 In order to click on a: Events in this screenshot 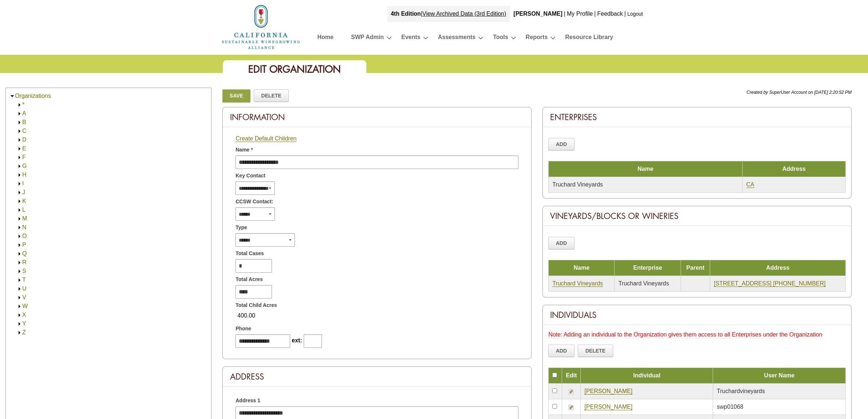, I will do `click(411, 38)`.